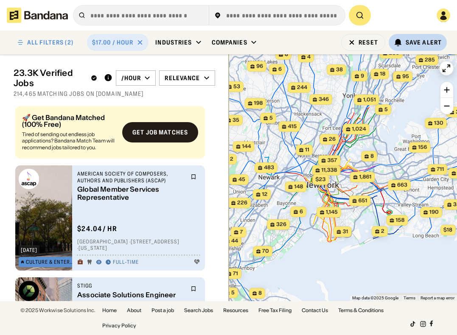 This screenshot has height=335, width=457. Describe the element at coordinates (237, 87) in the screenshot. I see `span: 53` at that location.